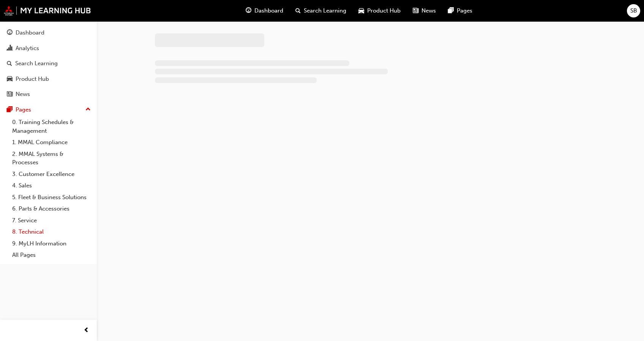 The height and width of the screenshot is (341, 644). I want to click on a: Analytics, so click(48, 48).